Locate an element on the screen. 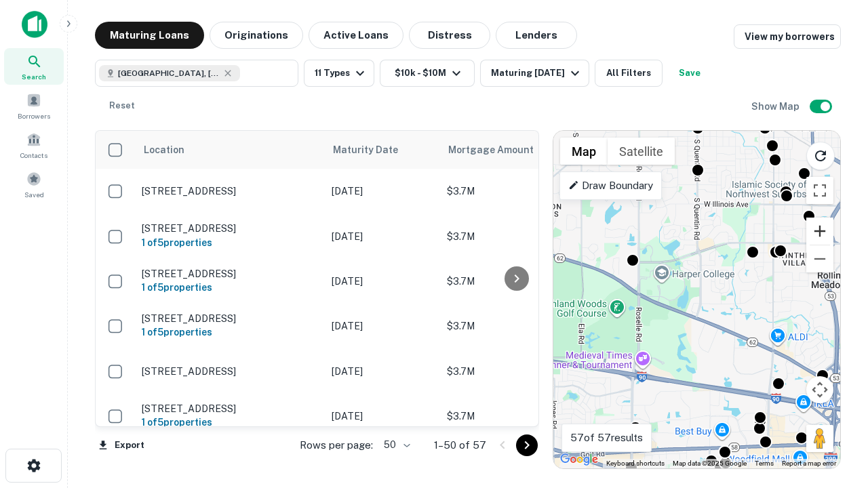 The width and height of the screenshot is (868, 488). a: Borrowers is located at coordinates (34, 106).